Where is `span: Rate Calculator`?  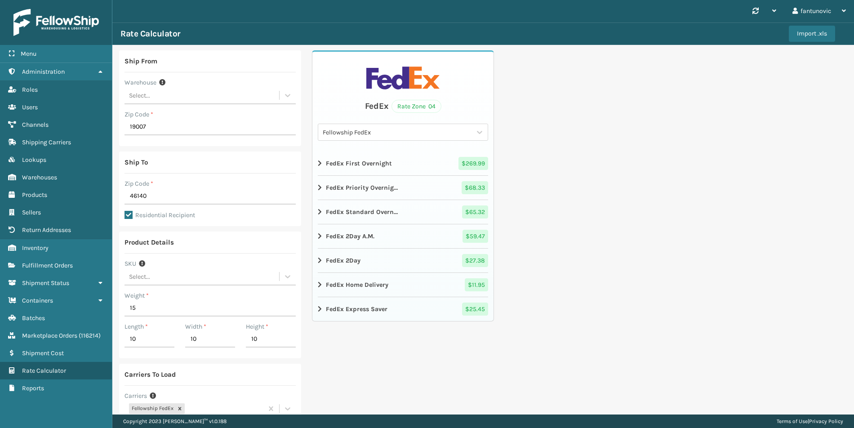
span: Rate Calculator is located at coordinates (44, 370).